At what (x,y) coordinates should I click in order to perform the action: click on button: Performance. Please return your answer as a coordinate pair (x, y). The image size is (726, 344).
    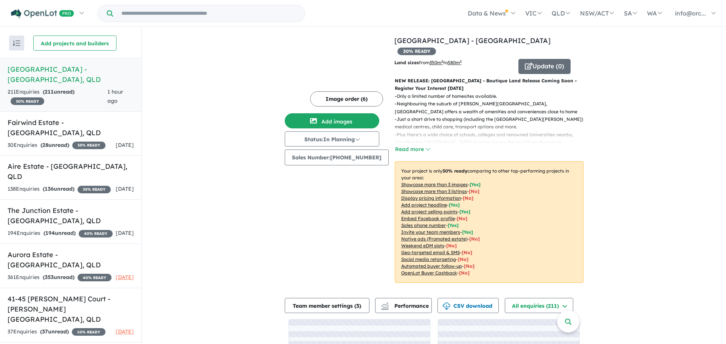
    Looking at the image, I should click on (403, 306).